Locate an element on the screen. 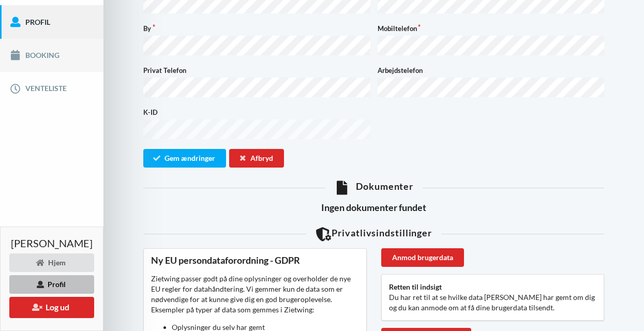  div: Anmod brugerdata is located at coordinates (422, 258).